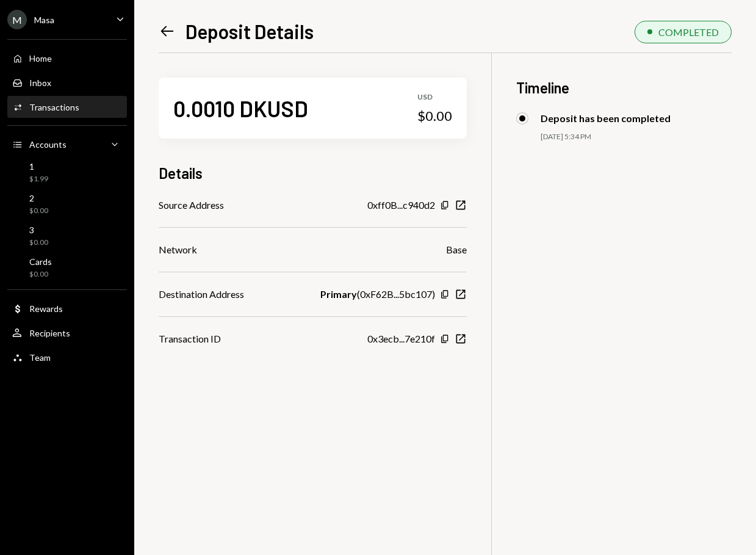  What do you see at coordinates (191, 206) in the screenshot?
I see `div: Source Address` at bounding box center [191, 206].